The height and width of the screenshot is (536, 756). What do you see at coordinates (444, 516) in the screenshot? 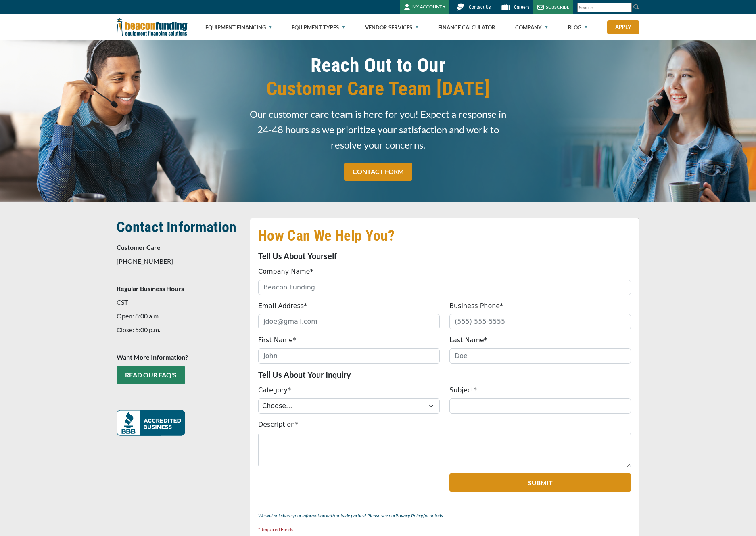
I see `p: We will not share your information with outside parties! Please see our for details.` at bounding box center [444, 516].